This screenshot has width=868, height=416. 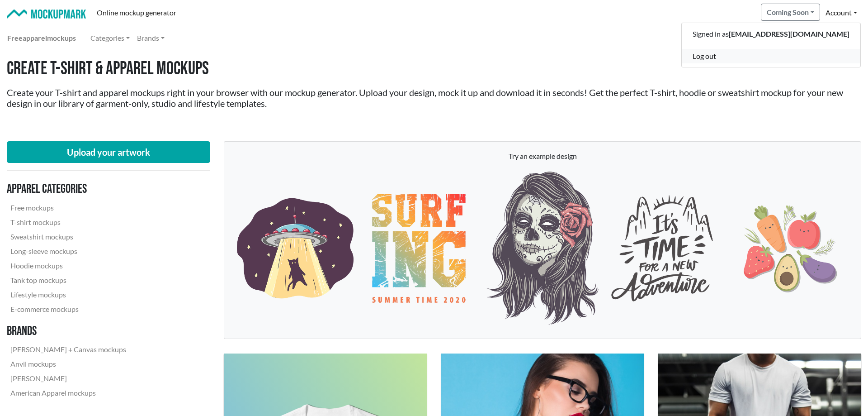 I want to click on a: Brands, so click(x=151, y=38).